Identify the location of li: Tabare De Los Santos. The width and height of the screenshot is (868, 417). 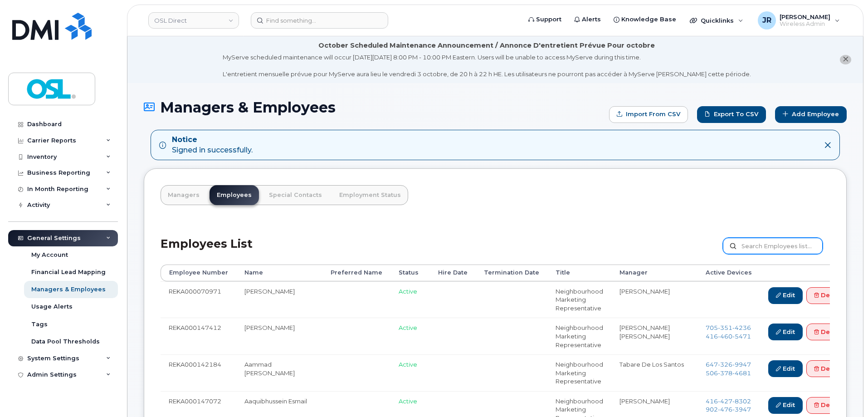
(655, 364).